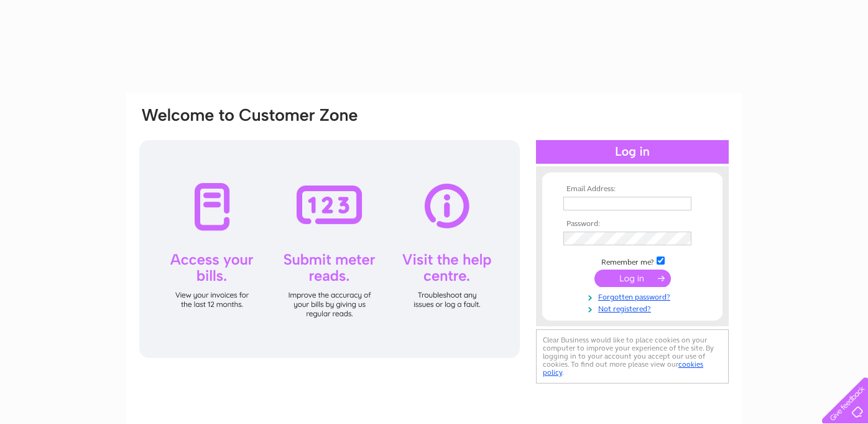 The width and height of the screenshot is (868, 424). Describe the element at coordinates (633, 189) in the screenshot. I see `th: Email Address:` at that location.